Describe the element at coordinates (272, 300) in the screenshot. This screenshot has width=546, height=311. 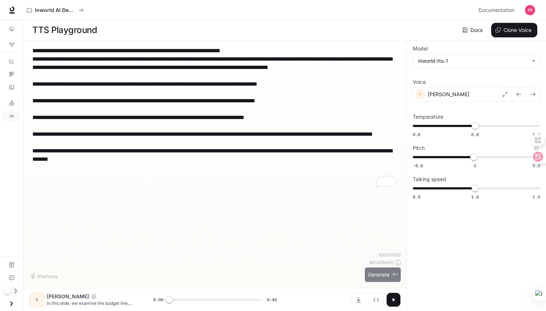
I see `span: 0:42` at that location.